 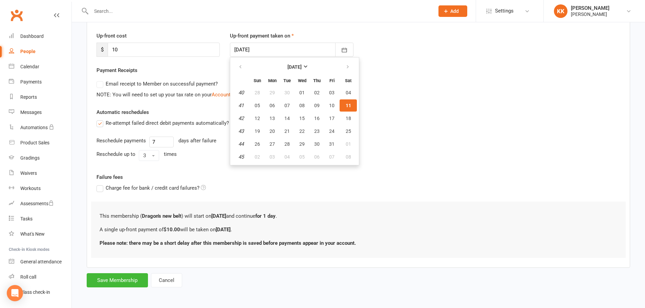 I want to click on em: 45, so click(x=241, y=157).